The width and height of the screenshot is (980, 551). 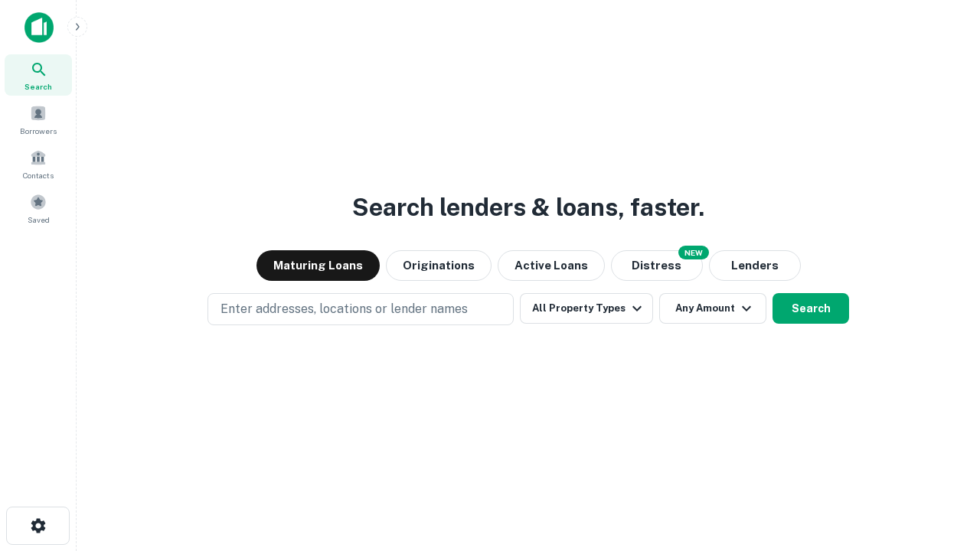 I want to click on a: Search, so click(x=38, y=75).